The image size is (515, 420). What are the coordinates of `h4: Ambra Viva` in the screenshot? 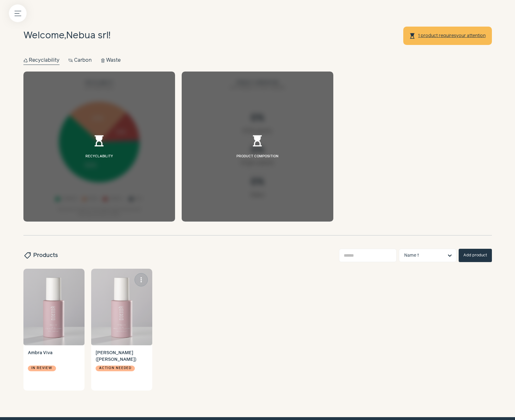 It's located at (54, 356).